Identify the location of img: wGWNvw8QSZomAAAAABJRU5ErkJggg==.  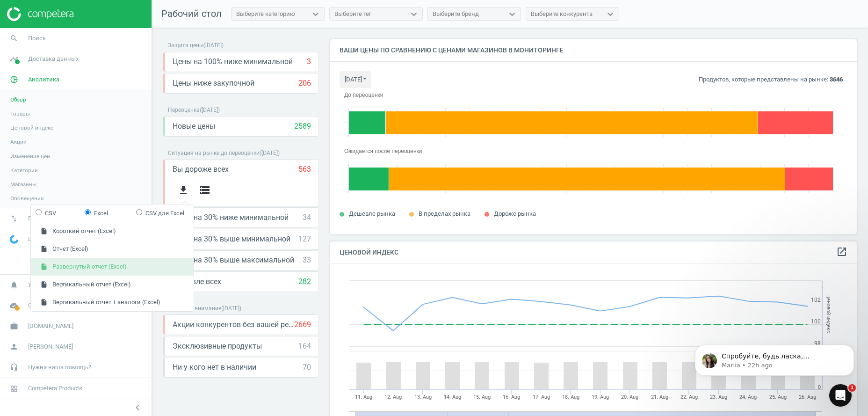
(14, 239).